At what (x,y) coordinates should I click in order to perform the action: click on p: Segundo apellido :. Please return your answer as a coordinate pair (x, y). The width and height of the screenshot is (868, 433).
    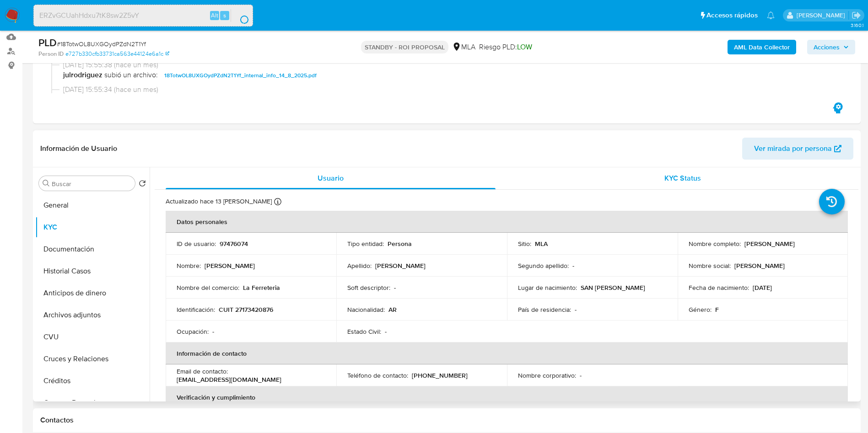
    Looking at the image, I should click on (543, 266).